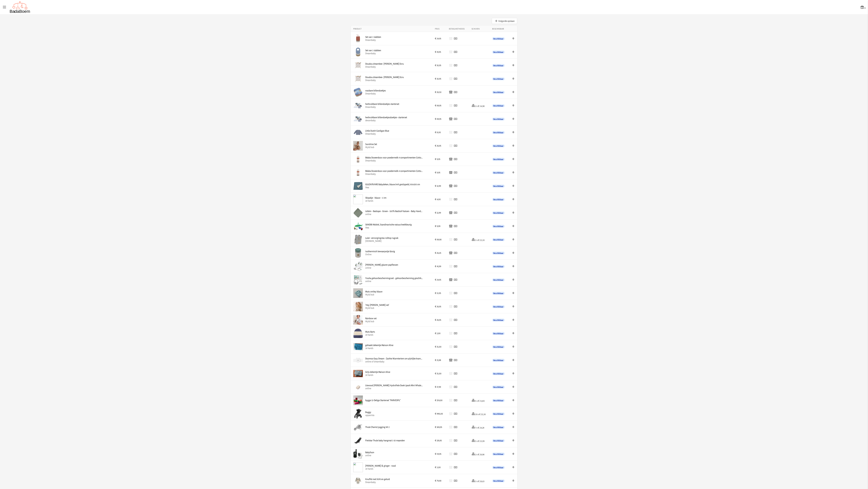  Describe the element at coordinates (500, 29) in the screenshot. I see `th: Beschikbaar` at that location.